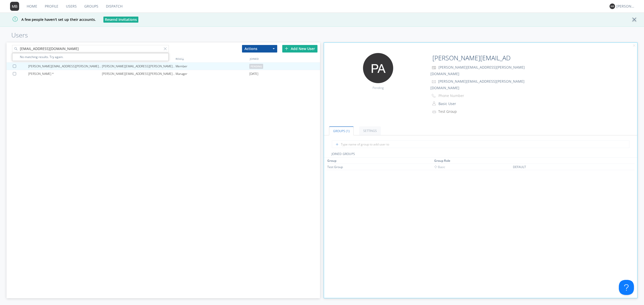 This screenshot has width=644, height=305. Describe the element at coordinates (440, 167) in the screenshot. I see `span: Basic` at that location.